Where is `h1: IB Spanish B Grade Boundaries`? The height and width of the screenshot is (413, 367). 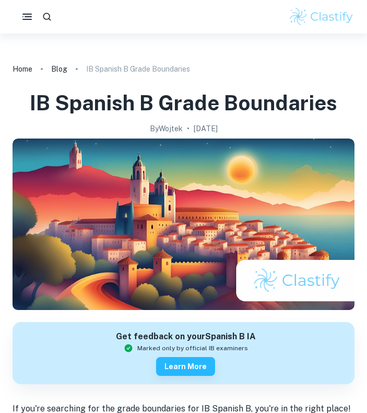
h1: IB Spanish B Grade Boundaries is located at coordinates (183, 102).